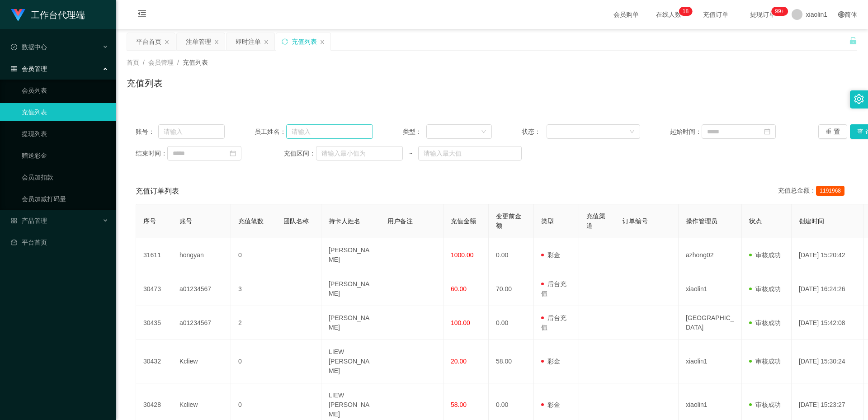 This screenshot has width=868, height=420. I want to click on span: 变更前金额, so click(508, 221).